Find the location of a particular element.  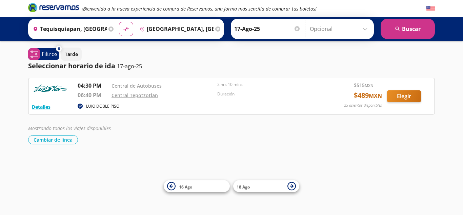

button: 16 Ago is located at coordinates (197, 186).